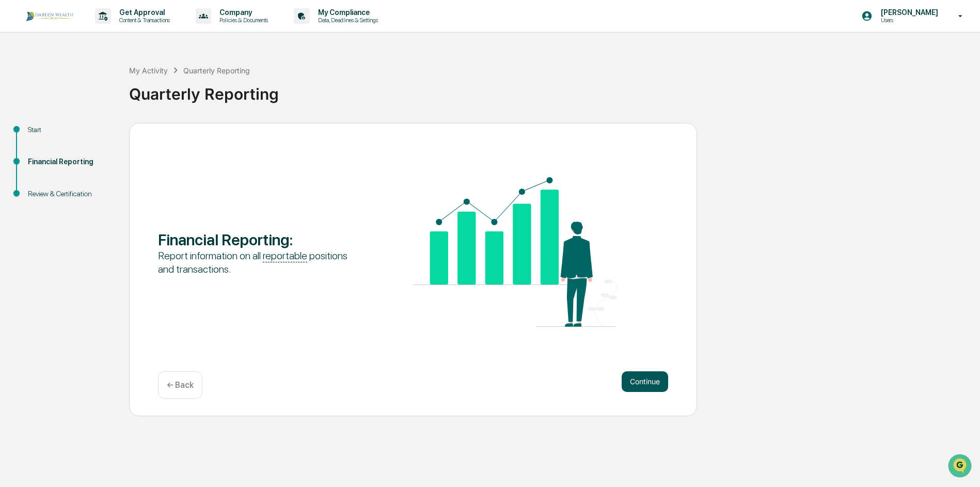  Describe the element at coordinates (242, 13) in the screenshot. I see `p: Company` at that location.